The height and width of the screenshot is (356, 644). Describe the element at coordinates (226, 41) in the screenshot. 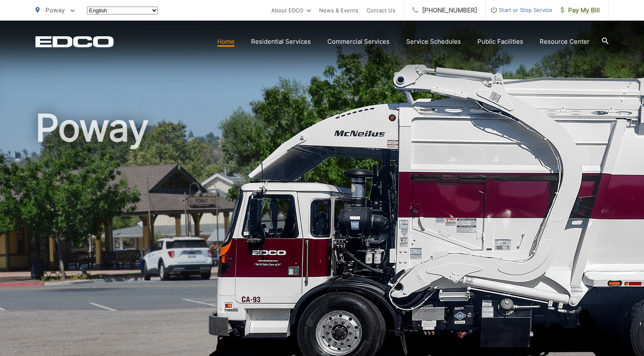

I see `a: Home` at that location.